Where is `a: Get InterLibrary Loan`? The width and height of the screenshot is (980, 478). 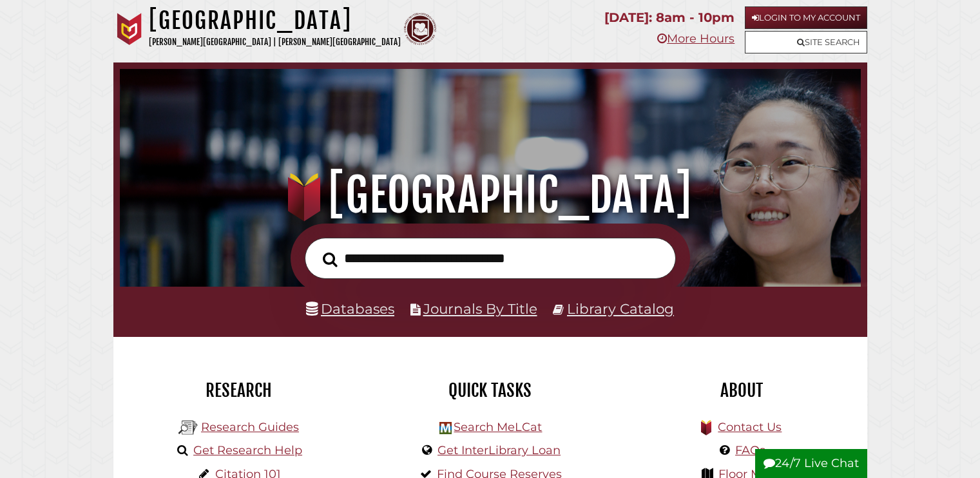 a: Get InterLibrary Loan is located at coordinates (499, 451).